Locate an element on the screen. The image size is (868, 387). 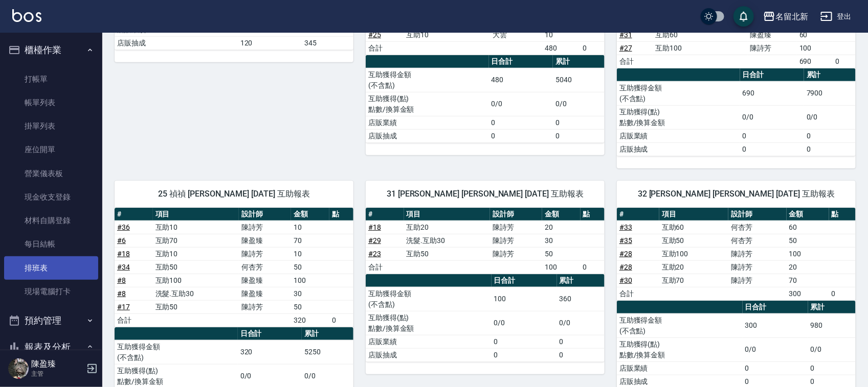
th: 日合計 is located at coordinates (270, 334).